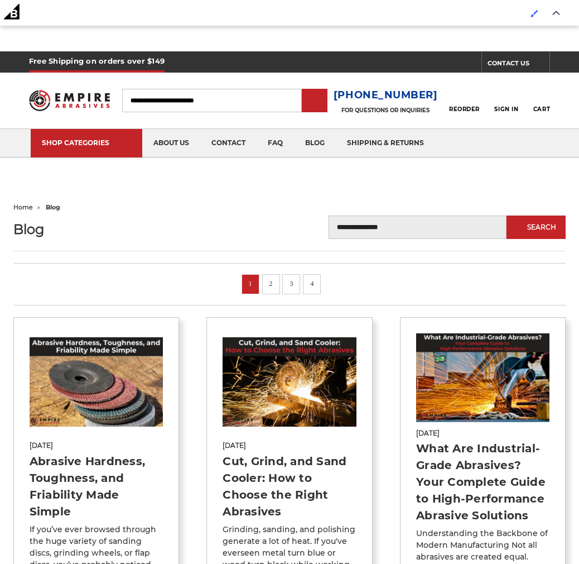 Image resolution: width=579 pixels, height=564 pixels. Describe the element at coordinates (271, 283) in the screenshot. I see `a: 2` at that location.